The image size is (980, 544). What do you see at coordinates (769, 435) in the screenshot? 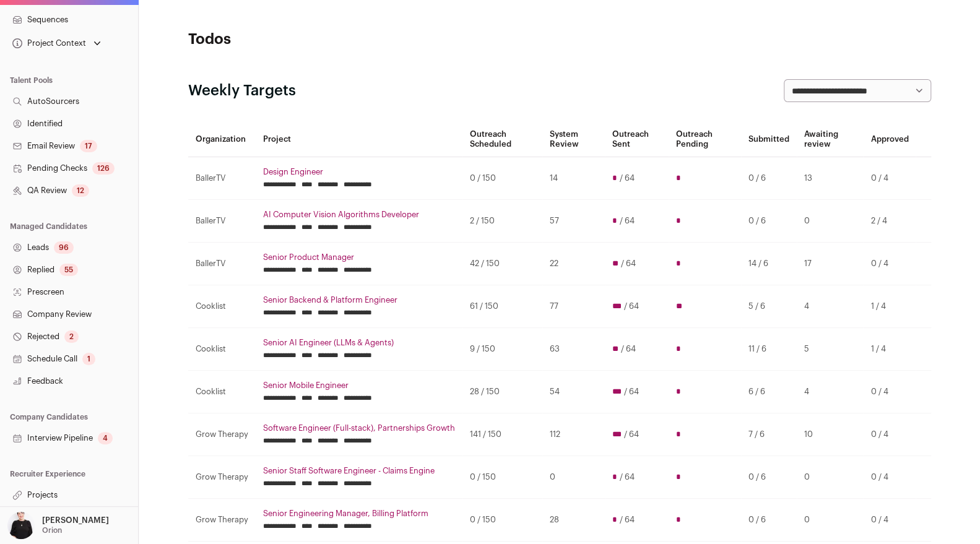
I see `td: 7 / 6` at bounding box center [769, 435].